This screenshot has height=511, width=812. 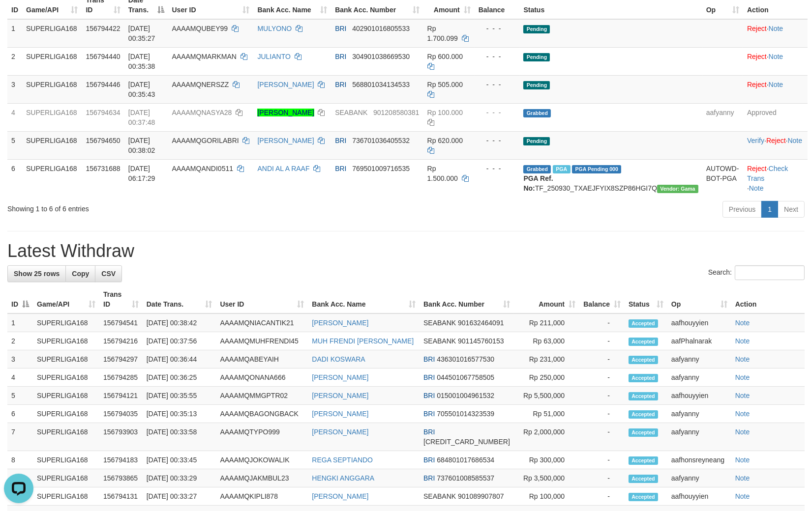 What do you see at coordinates (36, 273) in the screenshot?
I see `span: Show 25 rows` at bounding box center [36, 273].